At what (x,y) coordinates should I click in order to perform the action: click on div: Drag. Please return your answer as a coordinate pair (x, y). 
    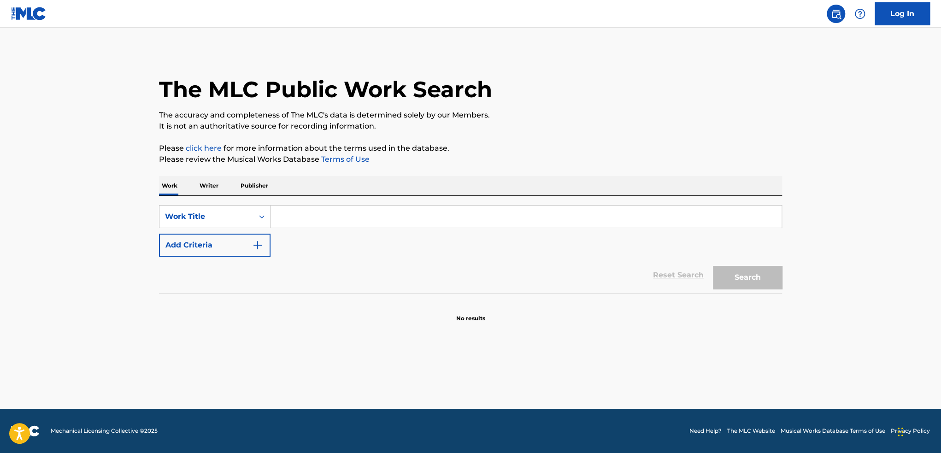
    Looking at the image, I should click on (900, 432).